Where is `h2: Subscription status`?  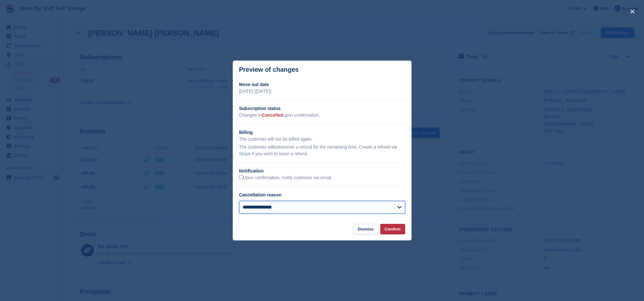 h2: Subscription status is located at coordinates (322, 108).